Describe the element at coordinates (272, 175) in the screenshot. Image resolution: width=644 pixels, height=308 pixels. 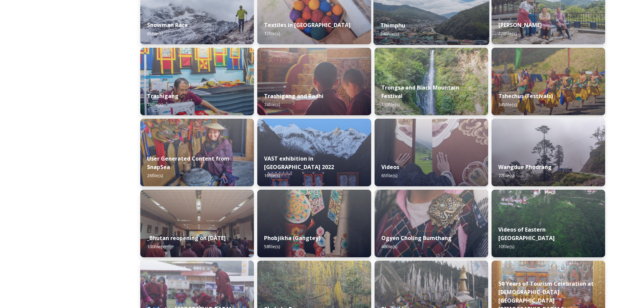
I see `span: 16 file(s)` at that location.